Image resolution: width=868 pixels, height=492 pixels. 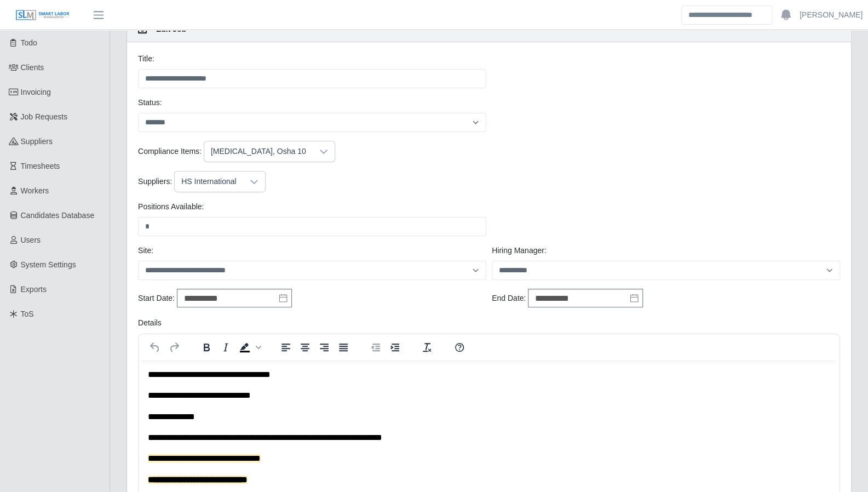 What do you see at coordinates (40, 166) in the screenshot?
I see `span: Timesheets` at bounding box center [40, 166].